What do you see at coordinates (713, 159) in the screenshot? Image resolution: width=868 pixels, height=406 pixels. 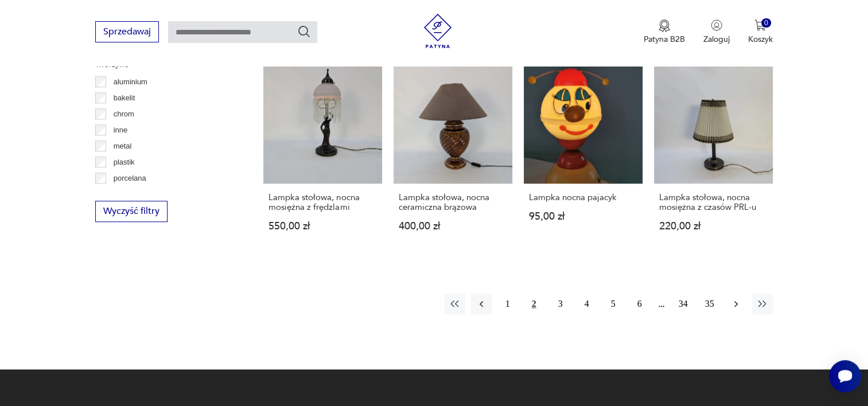 I see `a: Lampka stołowa, nocna mosiężna z czasów PRL-uLampka stołowa, nocna mosiężna z czasów PRL-u220,00 zł` at bounding box center [713, 159].